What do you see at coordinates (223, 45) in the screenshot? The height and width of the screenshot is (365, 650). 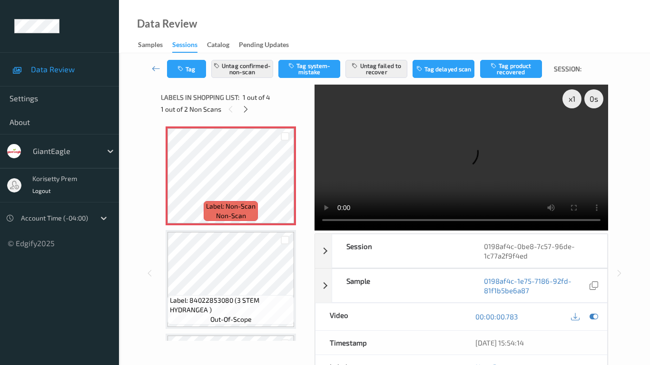 I see `a: Catalog` at bounding box center [223, 45].